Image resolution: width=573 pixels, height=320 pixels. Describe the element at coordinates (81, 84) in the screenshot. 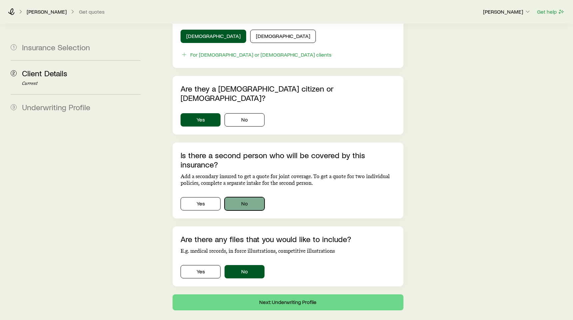

I see `p: Current` at that location.